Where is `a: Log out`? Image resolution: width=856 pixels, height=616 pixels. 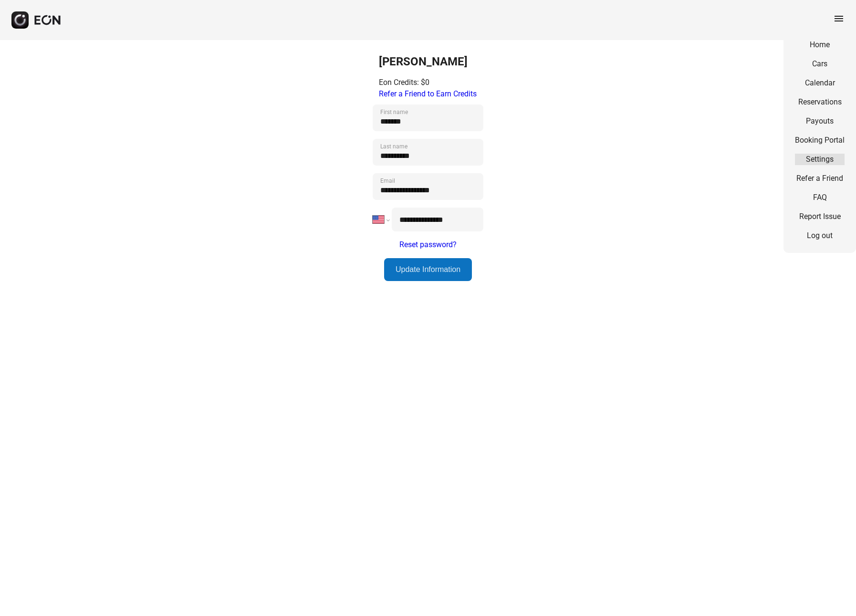
a: Log out is located at coordinates (820, 236).